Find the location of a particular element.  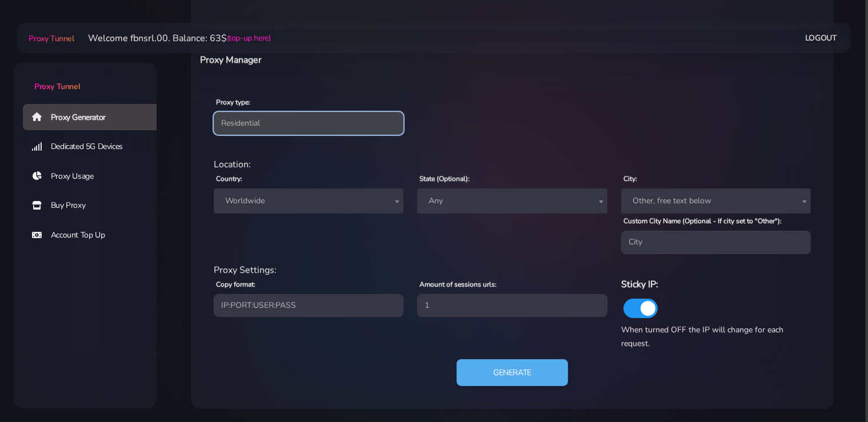

span: Any is located at coordinates (512, 201).